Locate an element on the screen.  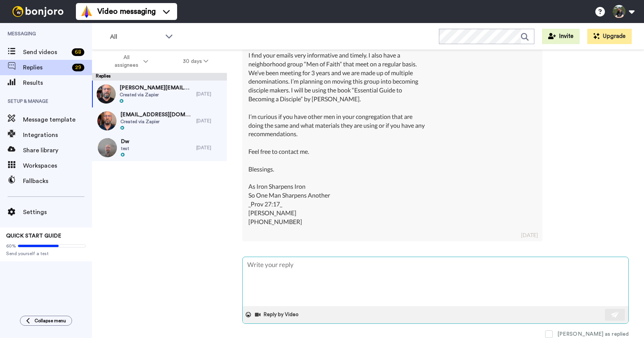
button: All assignees is located at coordinates (130, 62).